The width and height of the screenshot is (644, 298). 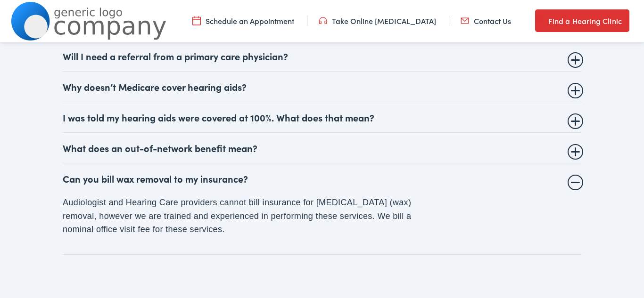 What do you see at coordinates (322, 148) in the screenshot?
I see `summary: What does an out-of-network benefit mean?` at bounding box center [322, 148].